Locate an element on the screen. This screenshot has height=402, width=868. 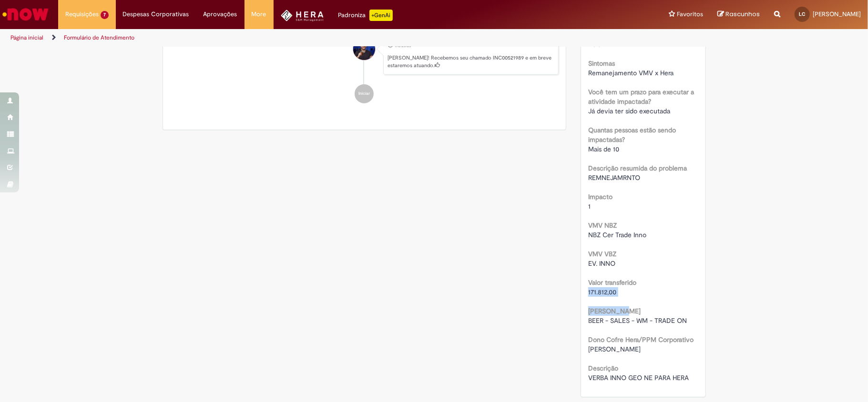
b: Quantas pessoas estão sendo impactadas? is located at coordinates (632, 135).